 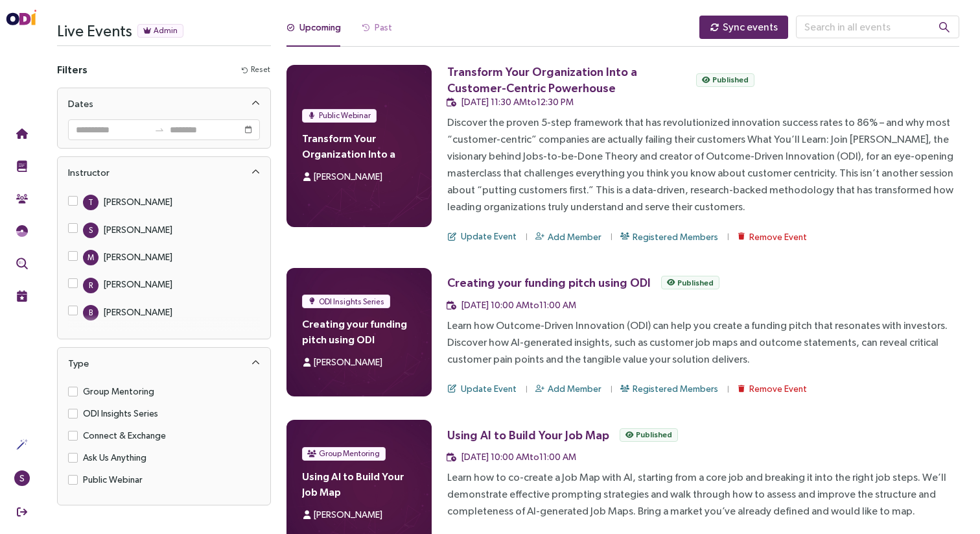 What do you see at coordinates (22, 296) in the screenshot?
I see `img: Live Events` at bounding box center [22, 296].